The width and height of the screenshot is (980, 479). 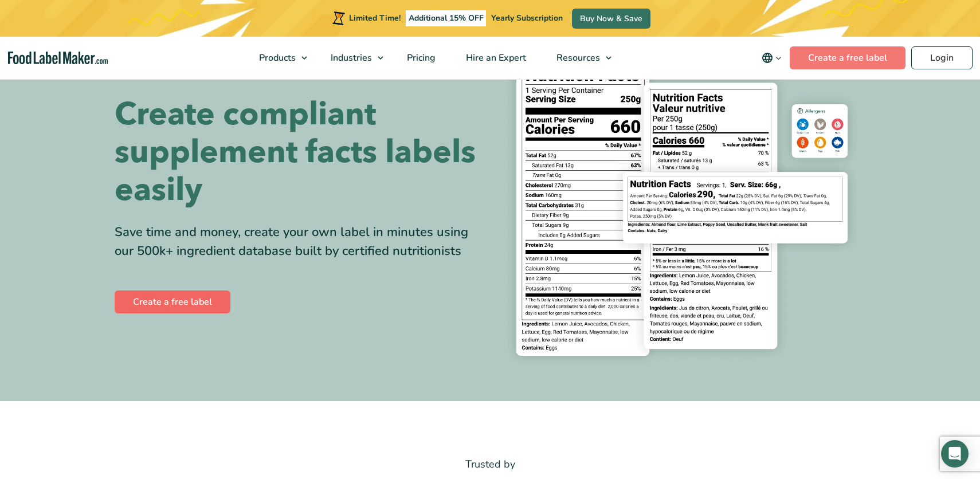 What do you see at coordinates (276, 58) in the screenshot?
I see `span: Products` at bounding box center [276, 58].